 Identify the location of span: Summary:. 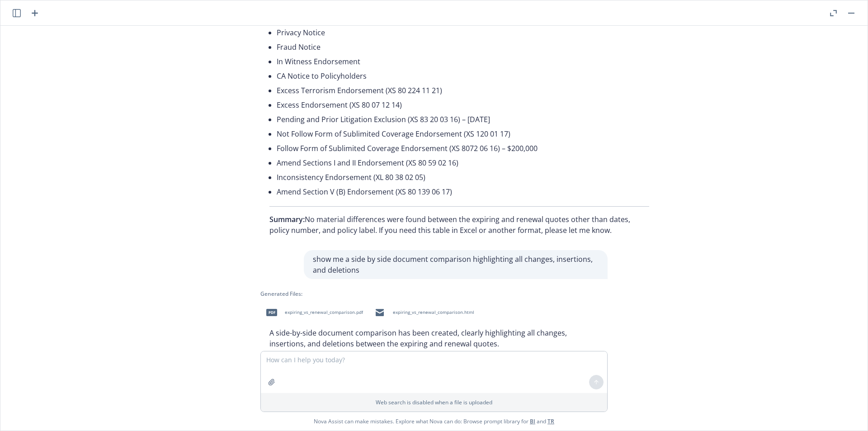
(287, 219).